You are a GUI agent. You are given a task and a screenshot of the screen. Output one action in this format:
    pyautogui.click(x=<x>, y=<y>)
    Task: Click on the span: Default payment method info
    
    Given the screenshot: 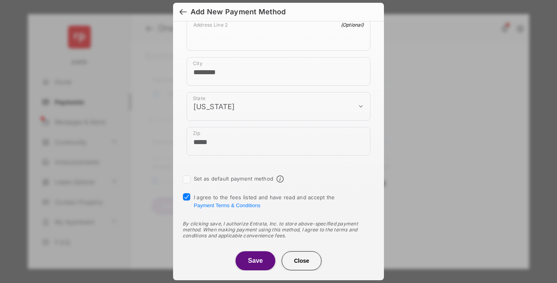 What is the action you would take?
    pyautogui.click(x=280, y=179)
    